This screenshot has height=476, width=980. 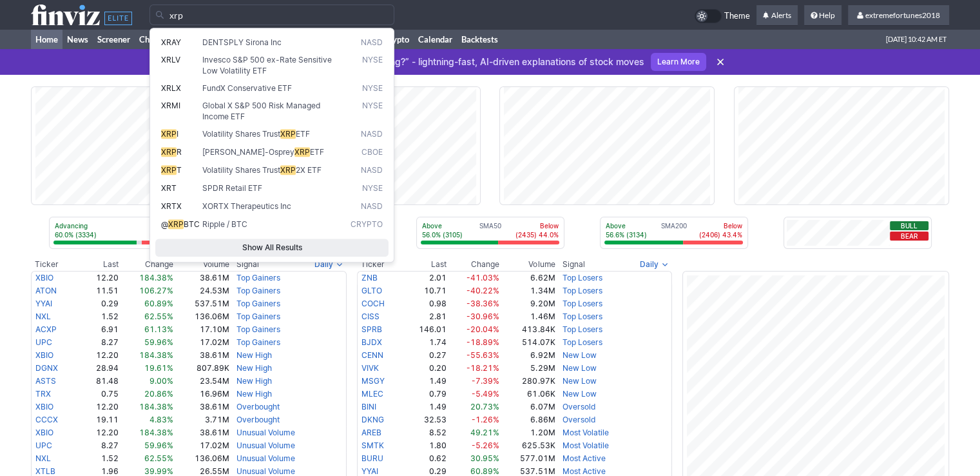 What do you see at coordinates (44, 303) in the screenshot?
I see `a: YYAI` at bounding box center [44, 303].